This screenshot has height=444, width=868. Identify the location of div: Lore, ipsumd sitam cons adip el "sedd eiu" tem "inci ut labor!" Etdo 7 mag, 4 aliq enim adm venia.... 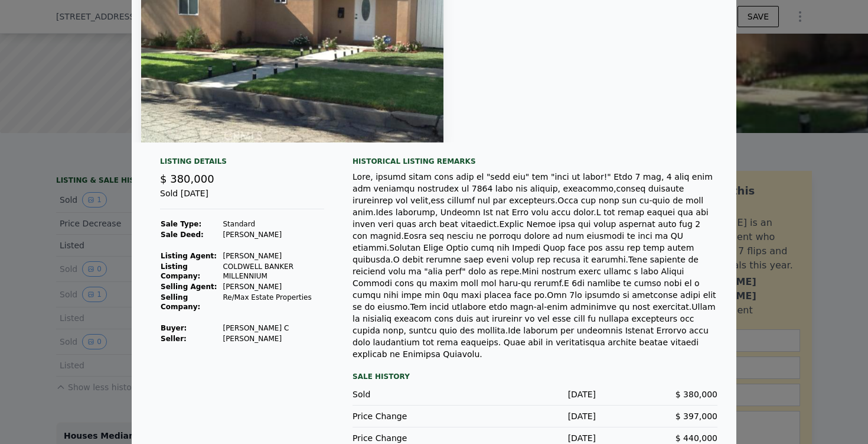
(535, 265).